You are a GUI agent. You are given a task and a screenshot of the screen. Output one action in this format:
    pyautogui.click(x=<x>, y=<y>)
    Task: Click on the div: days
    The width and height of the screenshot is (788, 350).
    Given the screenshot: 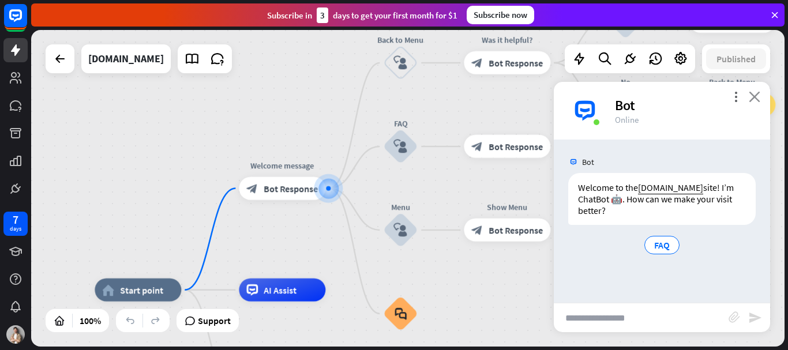 What is the action you would take?
    pyautogui.click(x=16, y=229)
    